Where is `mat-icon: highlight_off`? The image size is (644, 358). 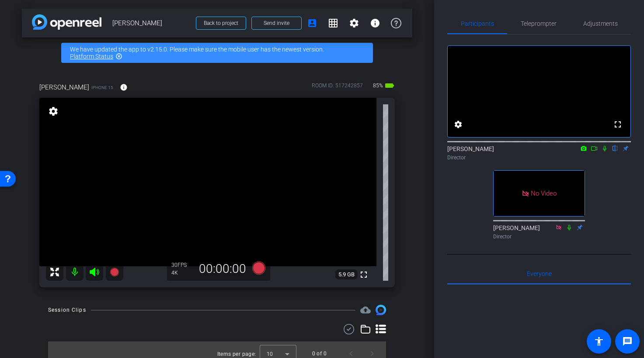
mat-icon: highlight_off is located at coordinates (119, 56).